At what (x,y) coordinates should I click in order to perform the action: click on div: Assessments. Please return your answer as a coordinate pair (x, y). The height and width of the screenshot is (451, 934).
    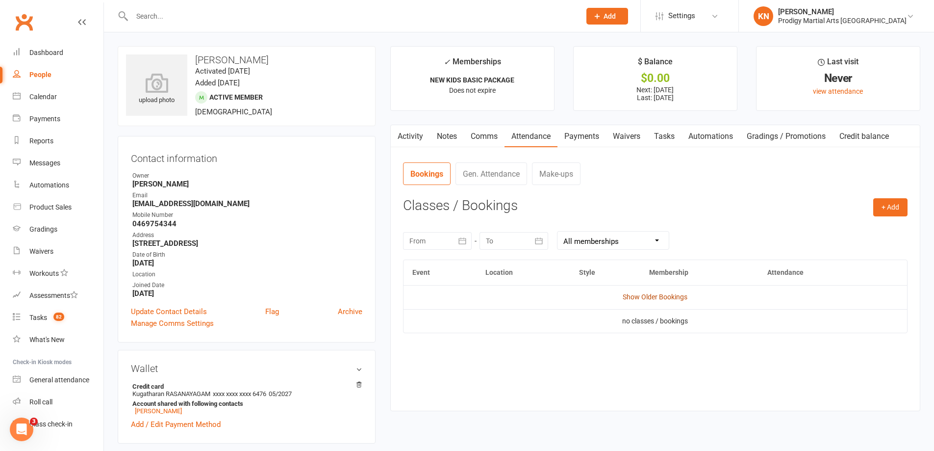
    Looking at the image, I should click on (53, 295).